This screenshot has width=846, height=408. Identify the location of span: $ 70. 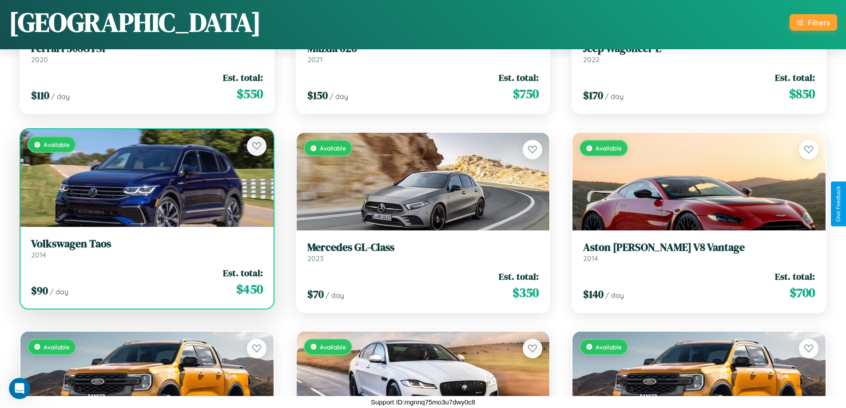
(315, 294).